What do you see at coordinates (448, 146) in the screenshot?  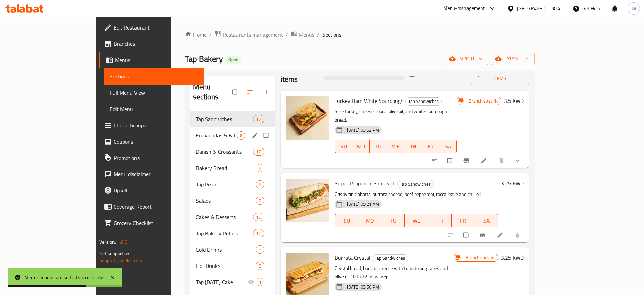 I see `button: SA` at bounding box center [448, 146].